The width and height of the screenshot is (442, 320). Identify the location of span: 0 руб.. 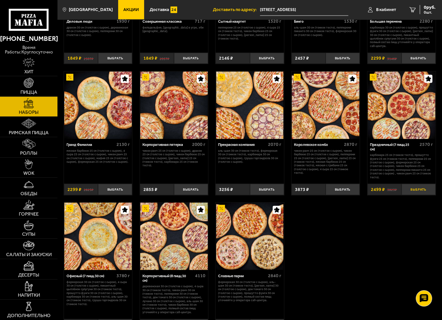
(429, 7).